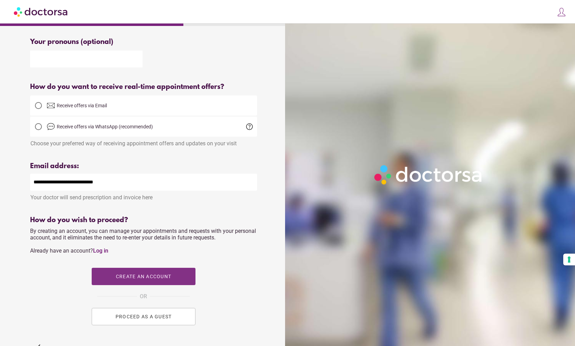 The height and width of the screenshot is (346, 575). I want to click on img: chat, so click(51, 127).